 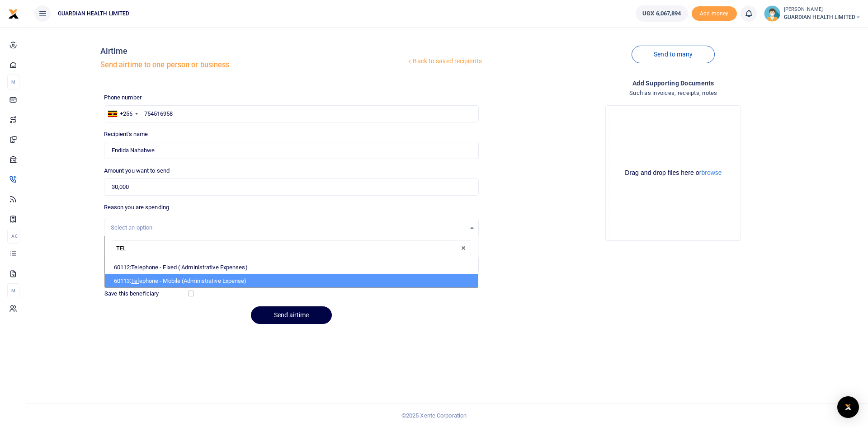 What do you see at coordinates (132, 294) in the screenshot?
I see `label: Save this beneficiary` at bounding box center [132, 294].